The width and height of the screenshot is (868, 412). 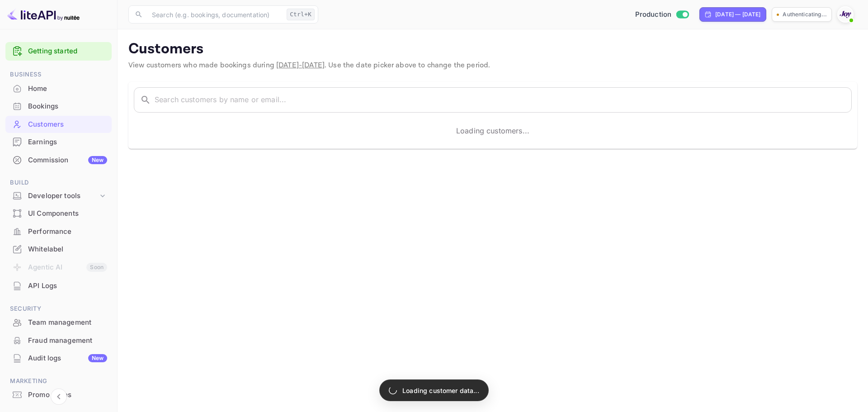 What do you see at coordinates (58, 309) in the screenshot?
I see `span: Security` at bounding box center [58, 309].